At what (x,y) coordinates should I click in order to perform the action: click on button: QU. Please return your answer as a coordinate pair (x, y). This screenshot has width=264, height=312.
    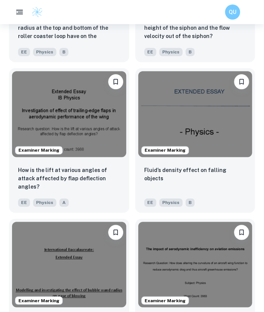
    Looking at the image, I should click on (233, 12).